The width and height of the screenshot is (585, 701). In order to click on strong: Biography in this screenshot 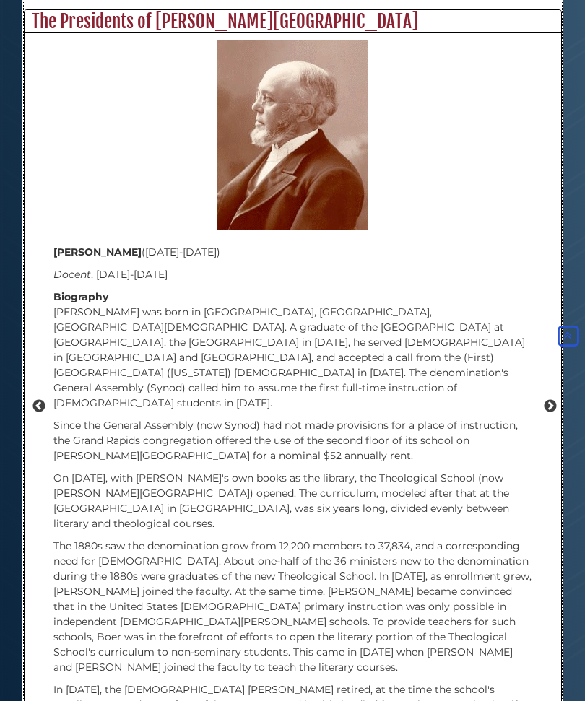, I will do `click(81, 297)`.